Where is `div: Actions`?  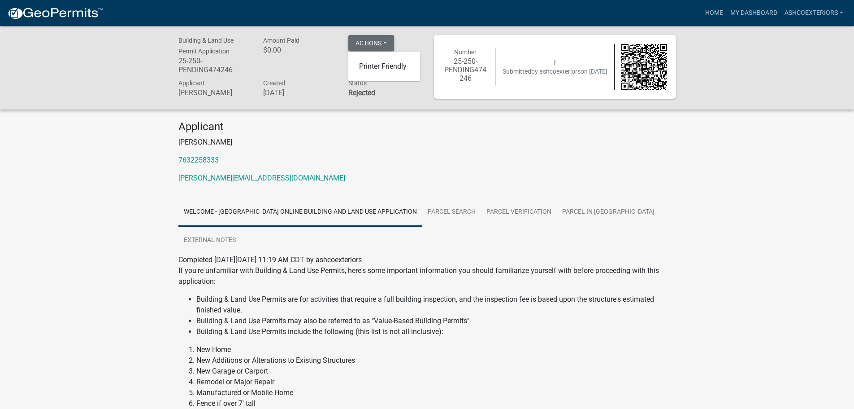
div: Actions is located at coordinates (384, 66).